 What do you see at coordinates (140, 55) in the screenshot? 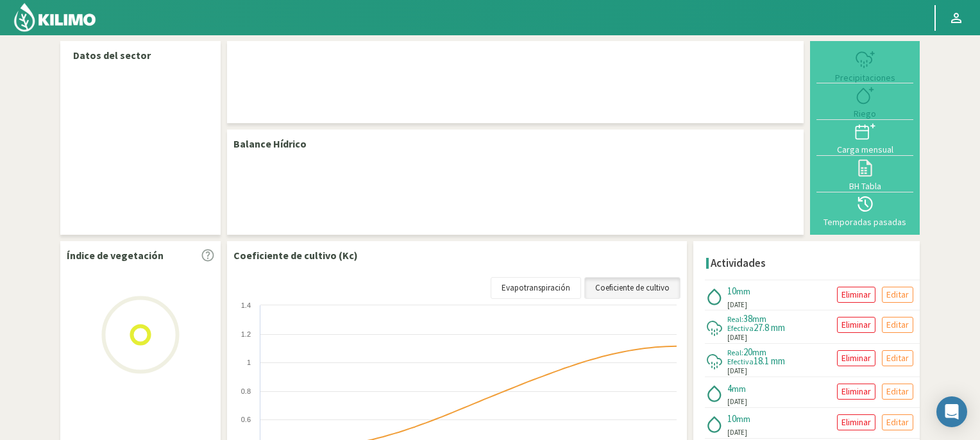
I see `p: Datos del sector` at bounding box center [140, 55].